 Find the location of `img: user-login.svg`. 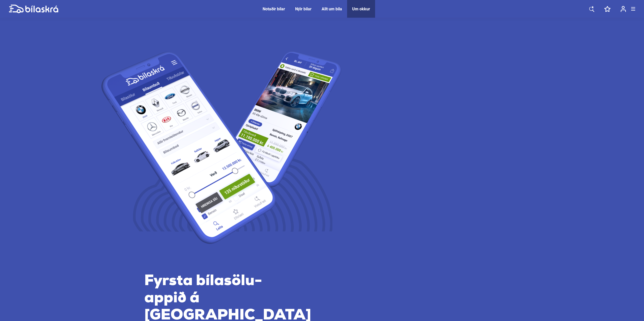

img: user-login.svg is located at coordinates (623, 9).